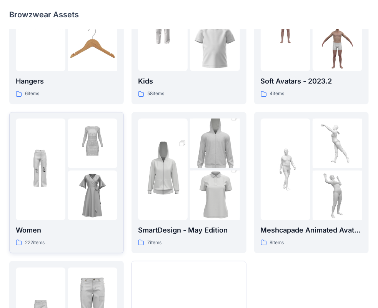 The image size is (378, 308). I want to click on p: 4 items, so click(277, 93).